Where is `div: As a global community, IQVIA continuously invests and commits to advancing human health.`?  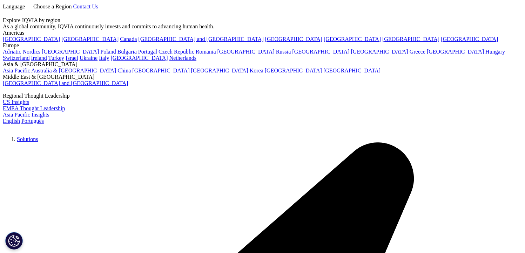 div: As a global community, IQVIA continuously invests and commits to advancing human health. is located at coordinates (262, 27).